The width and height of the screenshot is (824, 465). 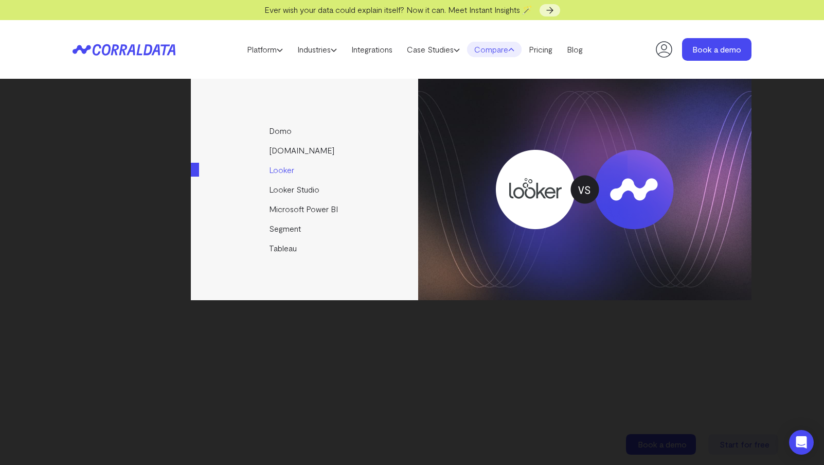 I want to click on a: Book a demo, so click(x=717, y=49).